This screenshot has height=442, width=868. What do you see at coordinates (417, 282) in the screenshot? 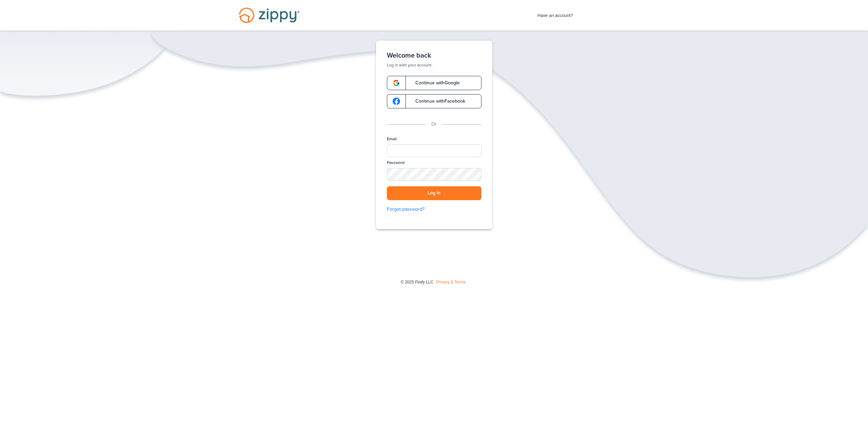
I see `span: © 2025 Floify LLC` at bounding box center [417, 282].